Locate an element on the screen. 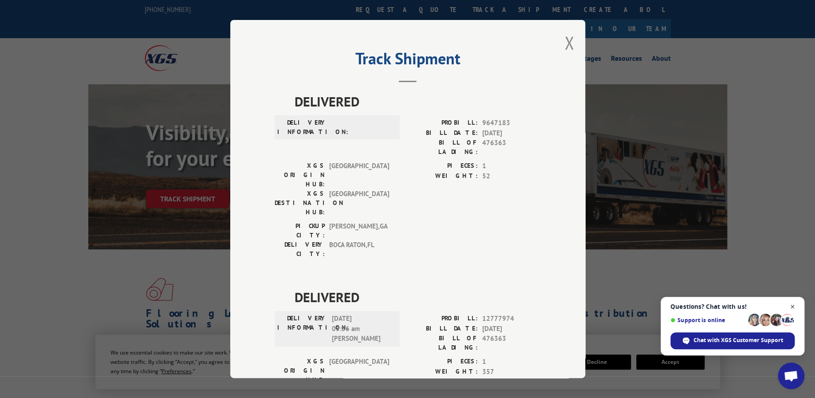 The image size is (815, 398). span: Chat with XGS Customer Support is located at coordinates (739, 340).